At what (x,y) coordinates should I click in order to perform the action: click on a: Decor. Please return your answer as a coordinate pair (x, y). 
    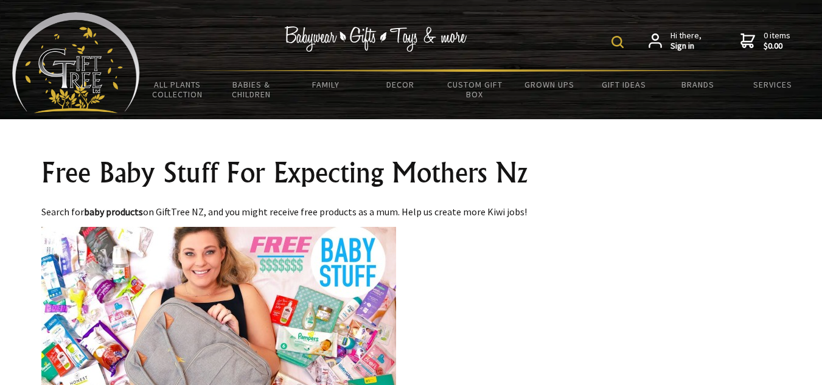
    Looking at the image, I should click on (401, 85).